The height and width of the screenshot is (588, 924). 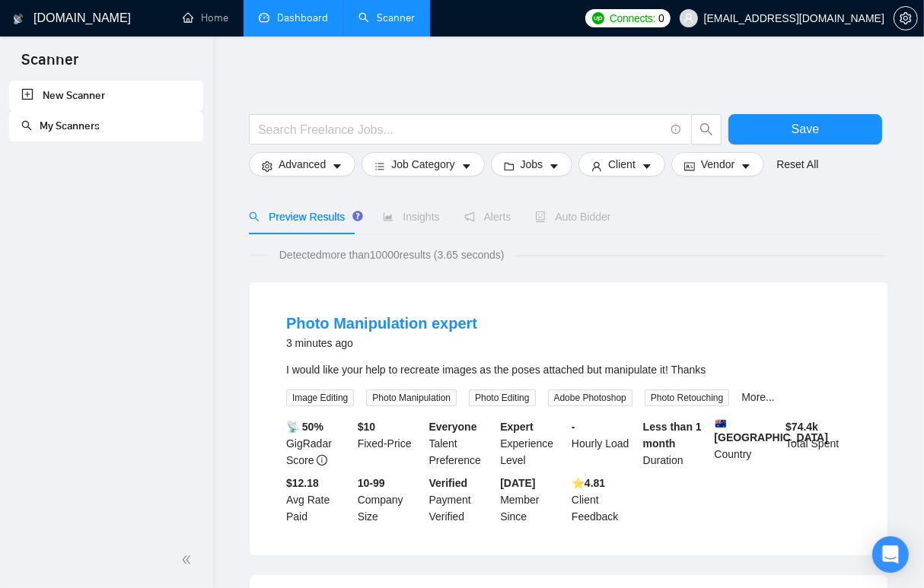 I want to click on b: ⭐️ 4.81, so click(x=588, y=483).